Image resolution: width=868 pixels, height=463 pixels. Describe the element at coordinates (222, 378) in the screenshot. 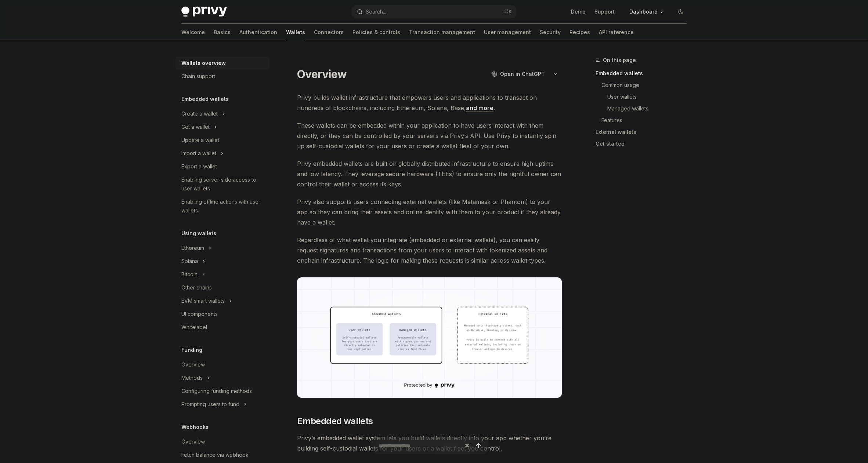

I see `button: Toggle Methods section` at that location.